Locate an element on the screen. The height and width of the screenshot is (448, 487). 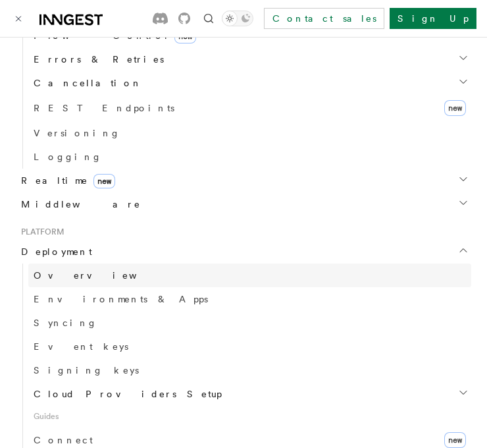
a: Sign Up is located at coordinates (433, 18).